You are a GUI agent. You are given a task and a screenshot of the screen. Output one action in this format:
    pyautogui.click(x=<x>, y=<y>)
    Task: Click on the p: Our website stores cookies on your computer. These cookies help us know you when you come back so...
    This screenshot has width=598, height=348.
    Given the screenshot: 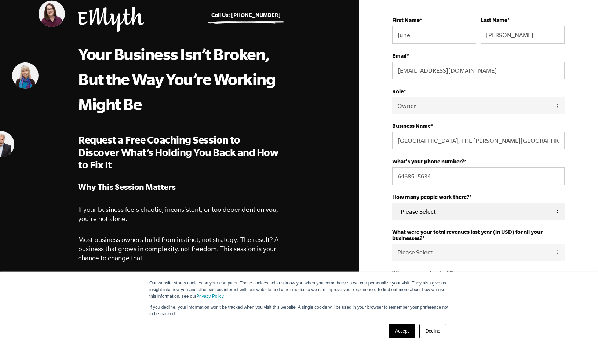 What is the action you would take?
    pyautogui.click(x=299, y=289)
    